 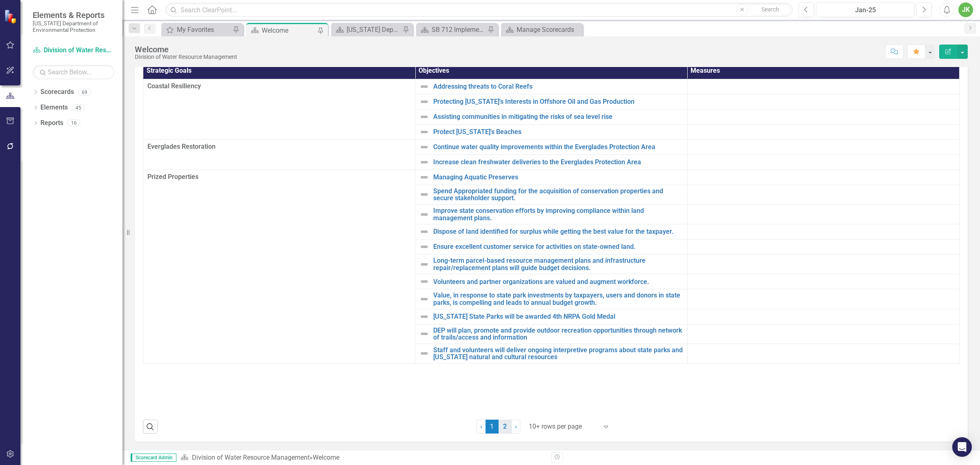 I want to click on div: 16, so click(x=74, y=123).